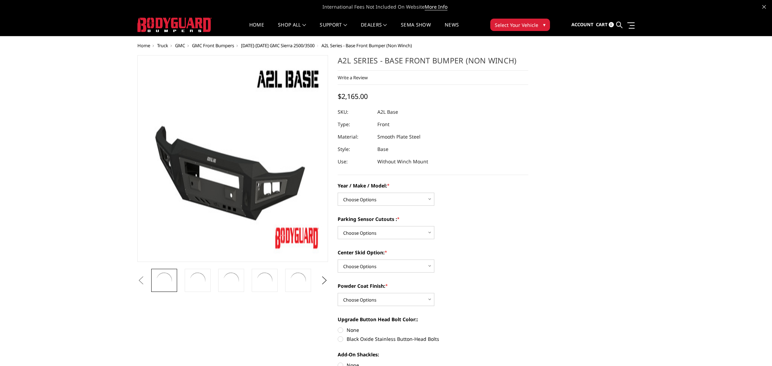  What do you see at coordinates (180, 46) in the screenshot?
I see `span: GMC` at bounding box center [180, 46].